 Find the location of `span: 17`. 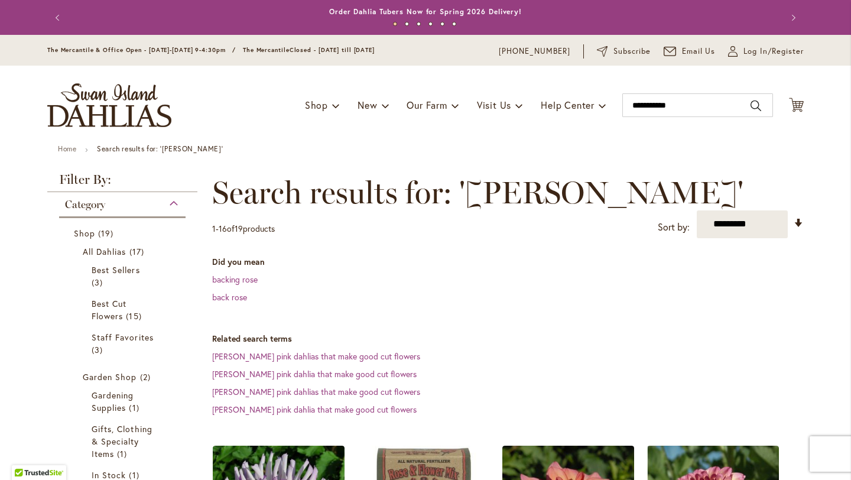

span: 17 is located at coordinates (138, 251).